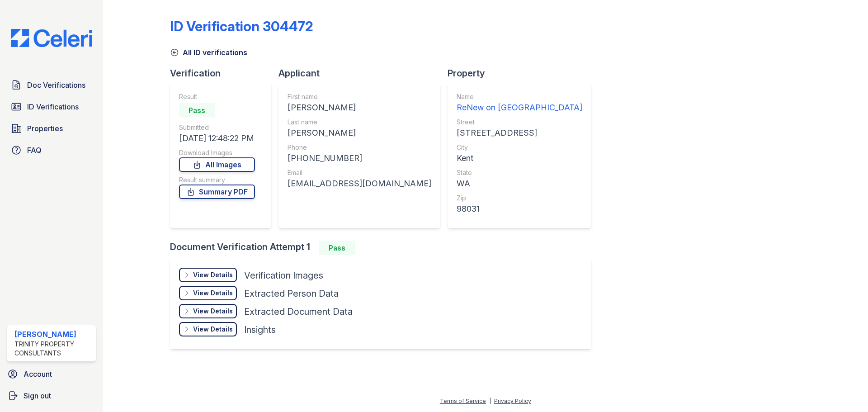  I want to click on div: Download Images, so click(217, 153).